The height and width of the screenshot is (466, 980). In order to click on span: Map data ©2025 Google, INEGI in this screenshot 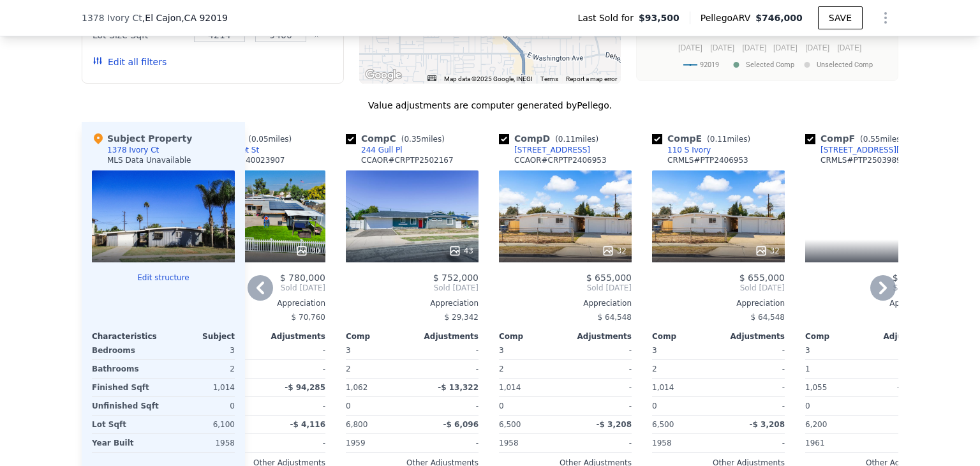, I will do `click(488, 78)`.